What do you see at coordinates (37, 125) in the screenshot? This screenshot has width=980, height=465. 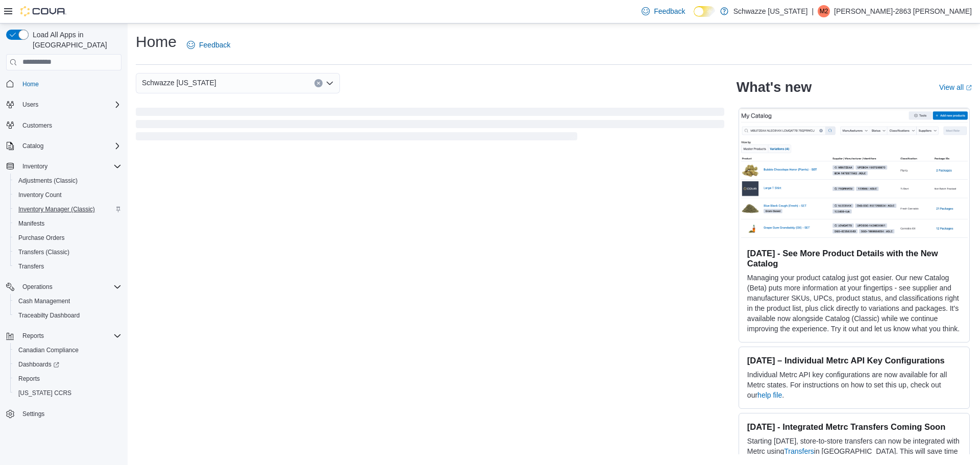 I see `a: Customers` at bounding box center [37, 125].